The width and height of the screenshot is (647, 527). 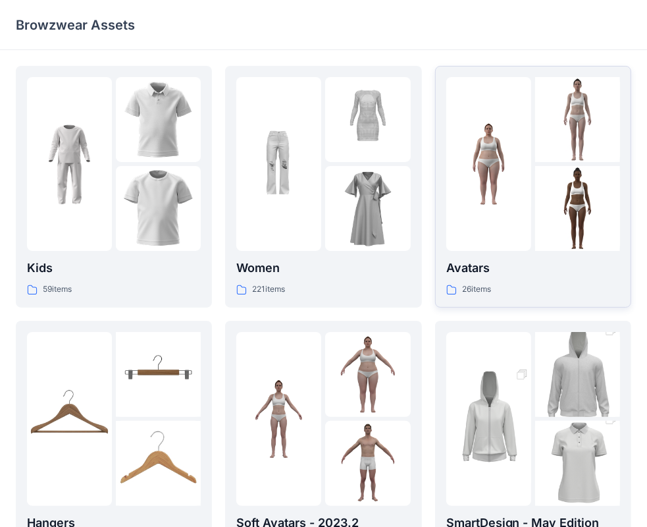 I want to click on p: 26 items, so click(x=477, y=289).